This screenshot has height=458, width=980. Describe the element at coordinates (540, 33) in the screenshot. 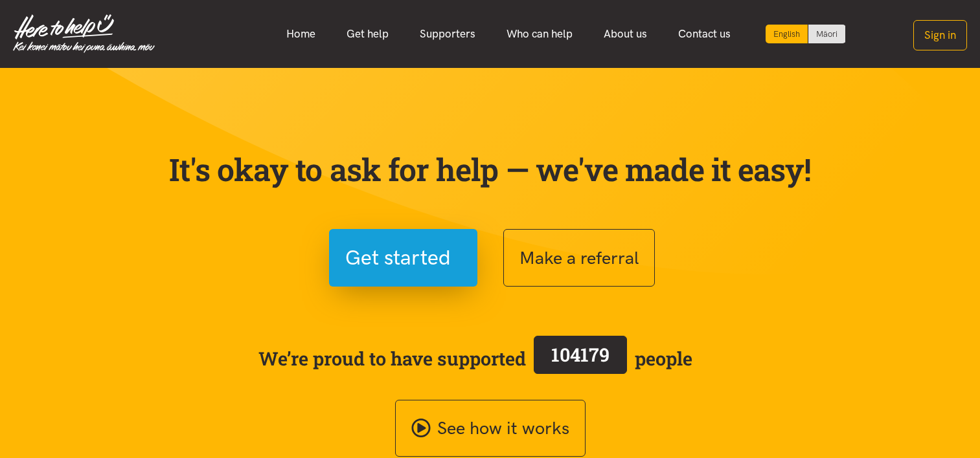

I see `a: Who can help` at that location.